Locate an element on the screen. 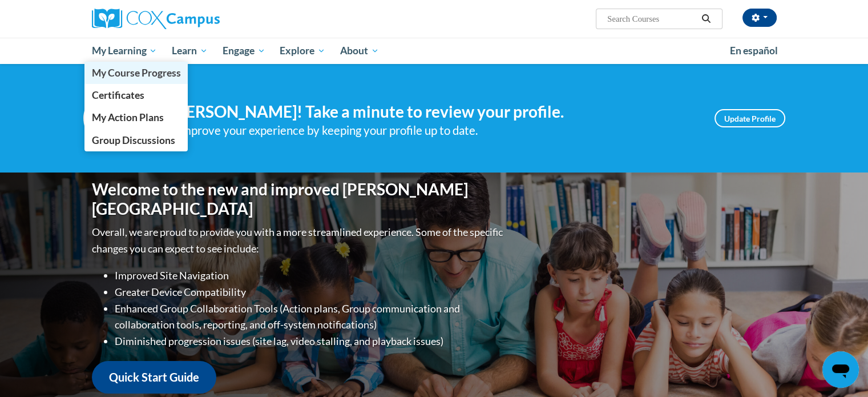 The image size is (868, 397). span: Engage is located at coordinates (244, 51).